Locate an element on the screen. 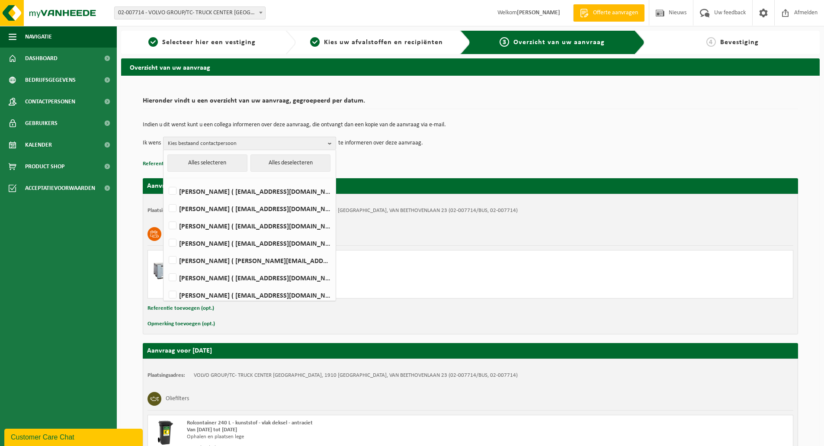  span: 4 is located at coordinates (711, 42).